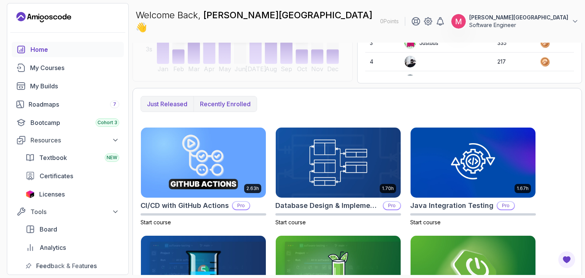 Image resolution: width=585 pixels, height=278 pixels. I want to click on span: Certificates, so click(56, 176).